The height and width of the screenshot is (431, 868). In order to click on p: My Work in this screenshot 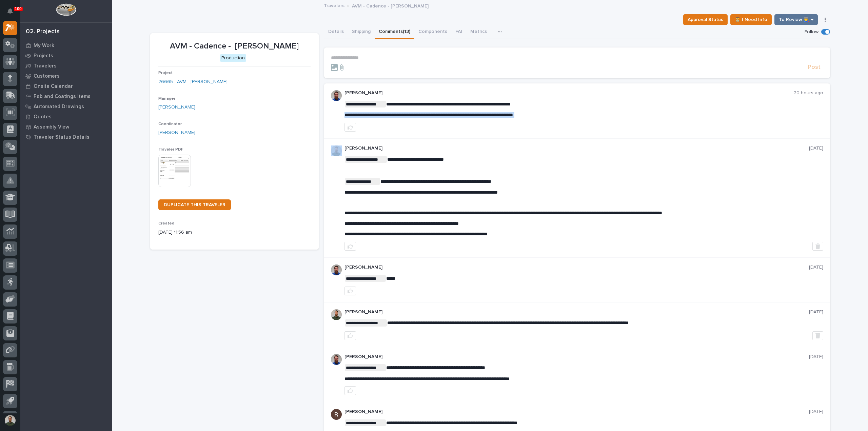, I will do `click(44, 46)`.